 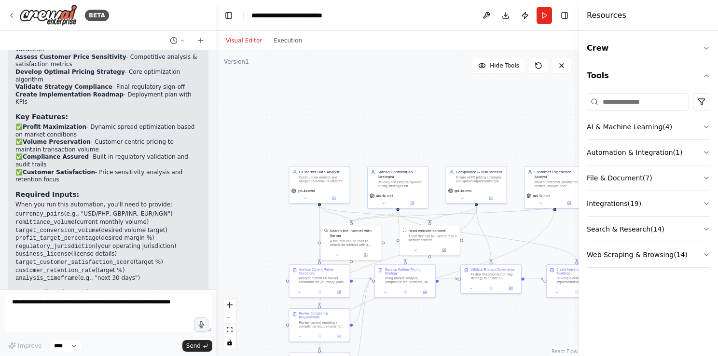 I want to click on div: Validate Strategy ComplianceReview the proposed pricing strategy to ensure full compliance with {..., so click(x=490, y=279).